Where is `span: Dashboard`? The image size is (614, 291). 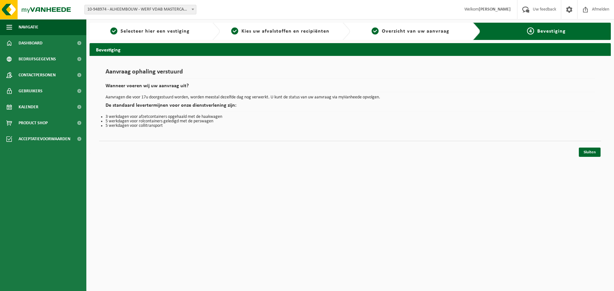
span: Dashboard is located at coordinates (30, 43).